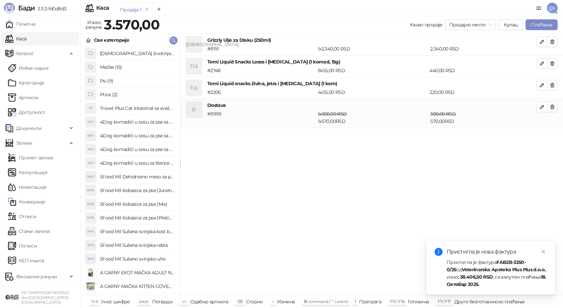 The height and width of the screenshot is (308, 563). Describe the element at coordinates (111, 40) in the screenshot. I see `div: Све категорије` at that location.